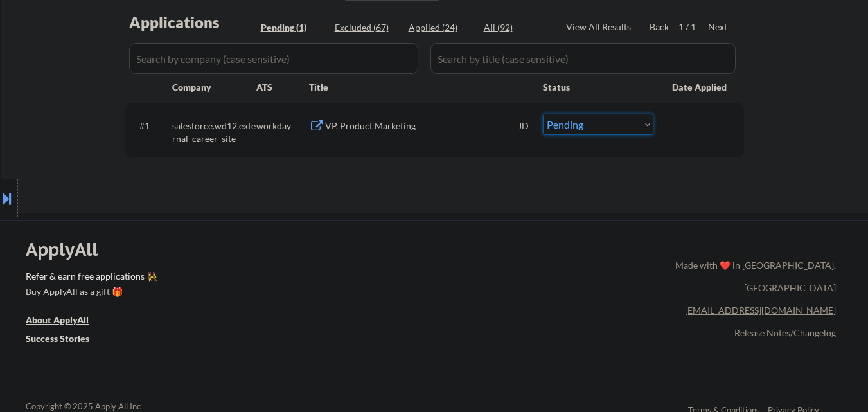  I want to click on div: Next, so click(718, 27).